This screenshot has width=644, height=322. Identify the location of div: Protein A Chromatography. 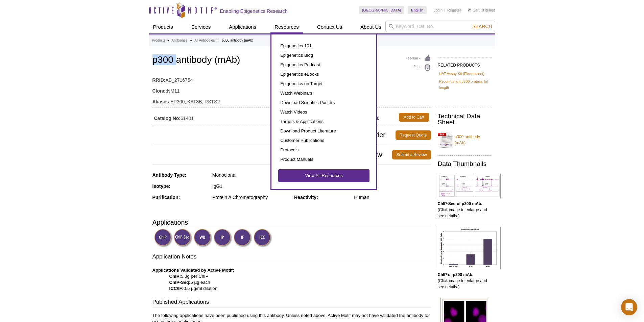
(251, 197).